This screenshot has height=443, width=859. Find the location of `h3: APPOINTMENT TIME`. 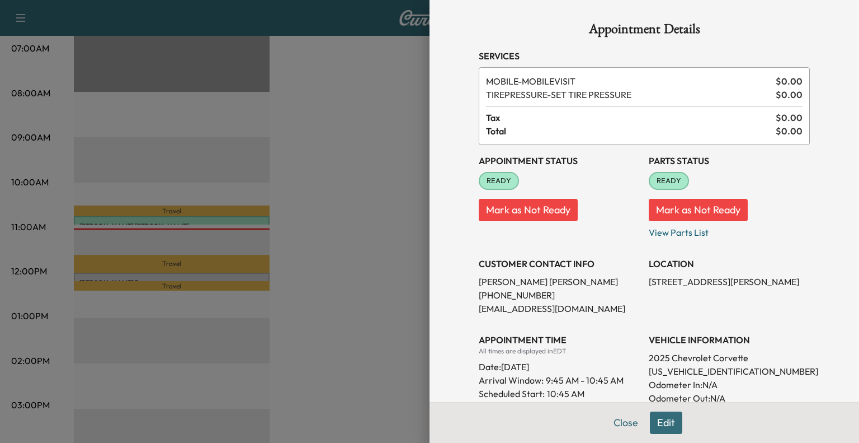

h3: APPOINTMENT TIME is located at coordinates (560, 340).